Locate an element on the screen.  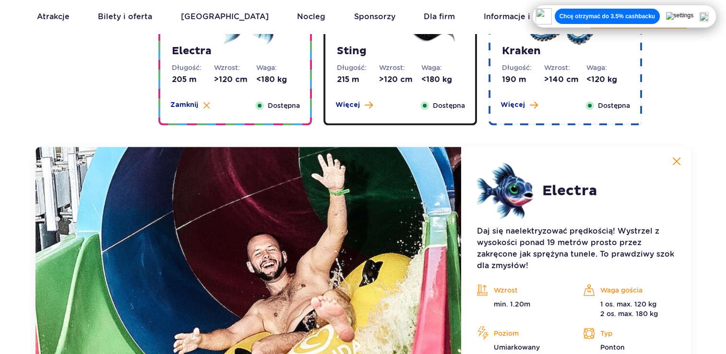
dd: <120 kg is located at coordinates (608, 80).